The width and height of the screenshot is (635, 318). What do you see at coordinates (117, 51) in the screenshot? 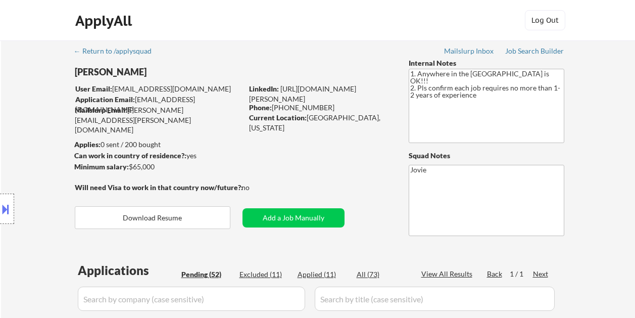
I see `div: ← Return to /applysquad` at bounding box center [117, 51].